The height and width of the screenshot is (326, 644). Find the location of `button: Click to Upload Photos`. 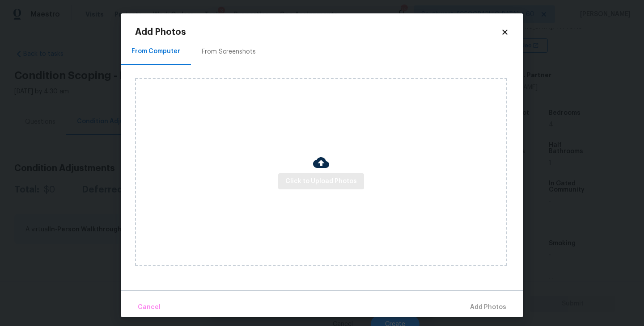

button: Click to Upload Photos is located at coordinates (321, 181).